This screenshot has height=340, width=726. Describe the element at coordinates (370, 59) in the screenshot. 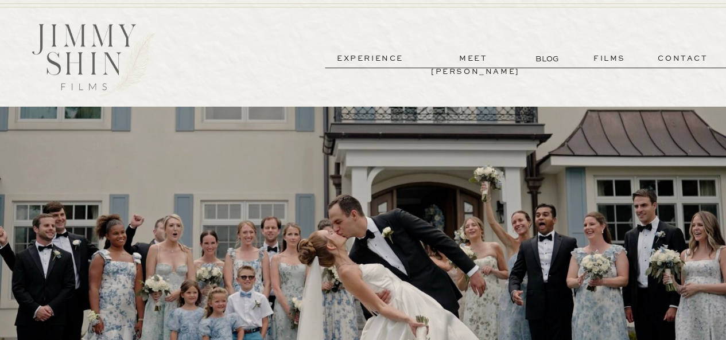

I see `a: experience` at that location.